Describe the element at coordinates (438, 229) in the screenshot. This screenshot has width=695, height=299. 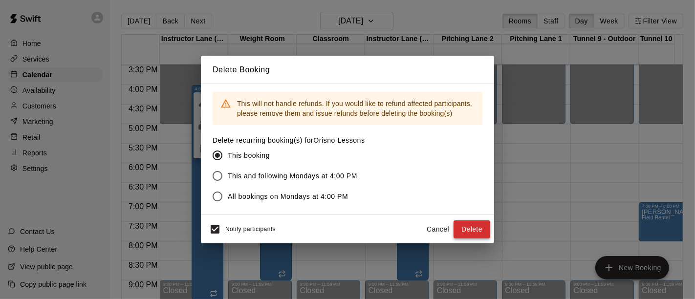
I see `button: Cancel` at that location.